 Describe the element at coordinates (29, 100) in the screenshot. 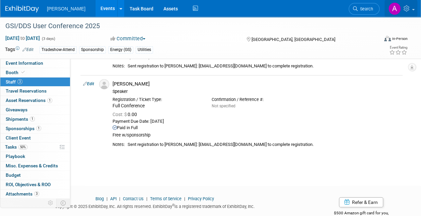

I see `span: Asset Reservations` at that location.